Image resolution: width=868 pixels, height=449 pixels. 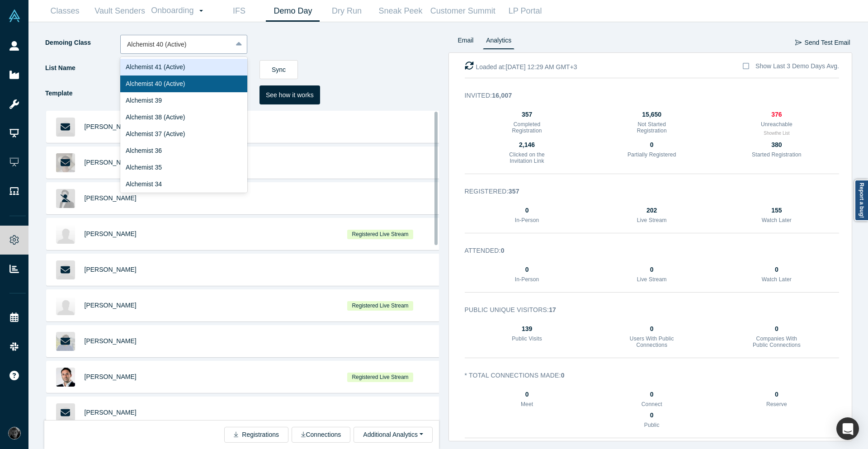 What do you see at coordinates (797, 66) in the screenshot?
I see `div: Show Last 3 Demo Days Avg.` at bounding box center [797, 66].